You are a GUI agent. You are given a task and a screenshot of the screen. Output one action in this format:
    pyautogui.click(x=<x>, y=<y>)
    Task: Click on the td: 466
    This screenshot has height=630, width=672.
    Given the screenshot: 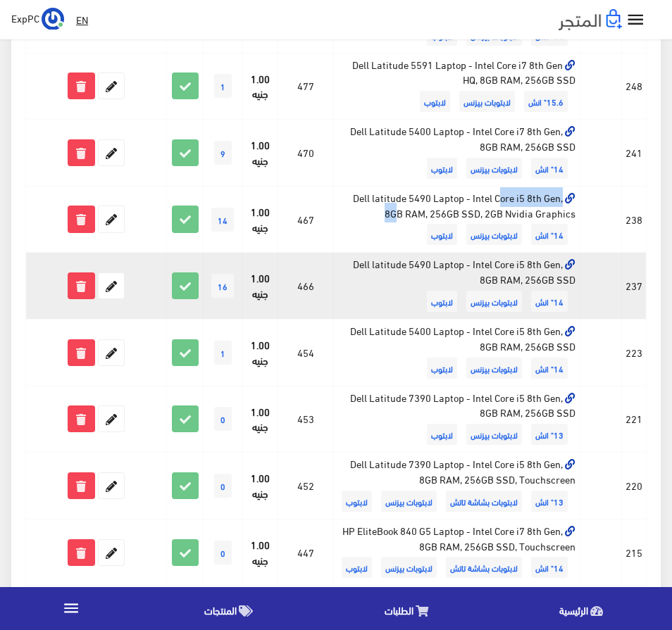 What is the action you would take?
    pyautogui.click(x=305, y=286)
    